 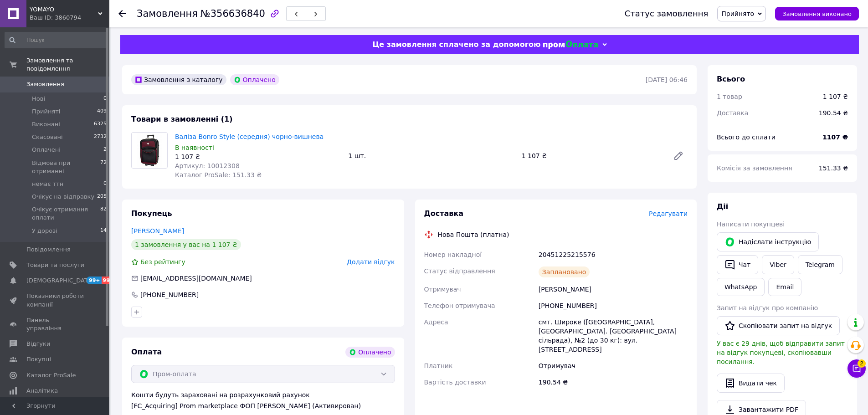 I want to click on span: У дорозі, so click(x=45, y=231).